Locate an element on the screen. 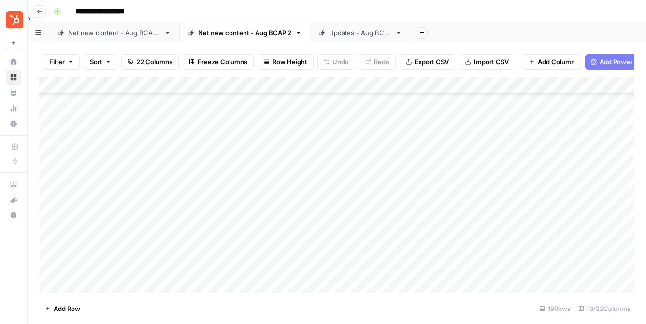 This screenshot has height=324, width=646. div: Updates - Aug BCAP is located at coordinates (360, 33).